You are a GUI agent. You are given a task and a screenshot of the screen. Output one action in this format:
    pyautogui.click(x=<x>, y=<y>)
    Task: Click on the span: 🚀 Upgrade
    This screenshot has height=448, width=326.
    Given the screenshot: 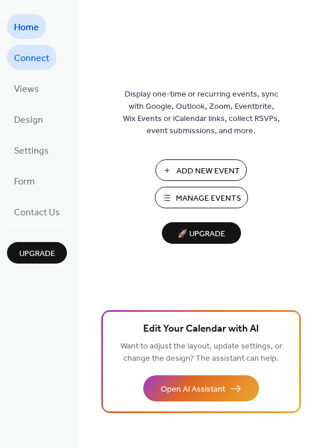 What is the action you would take?
    pyautogui.click(x=201, y=234)
    